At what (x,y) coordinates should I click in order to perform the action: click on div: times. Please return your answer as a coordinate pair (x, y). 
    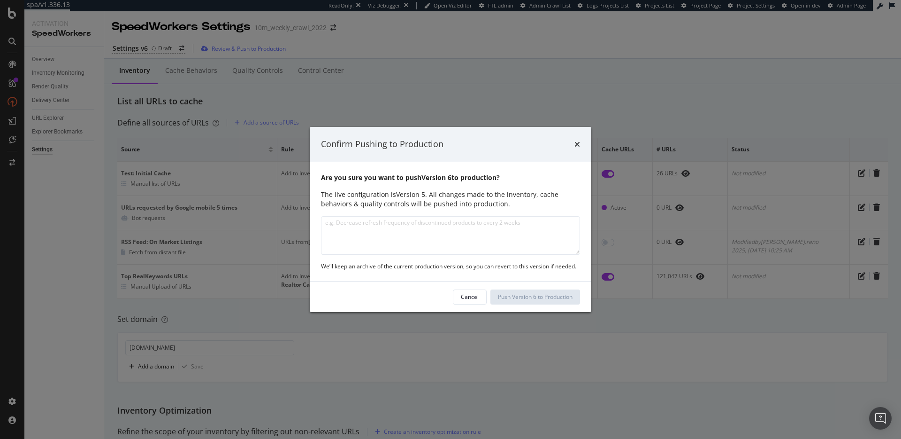
    Looking at the image, I should click on (577, 144).